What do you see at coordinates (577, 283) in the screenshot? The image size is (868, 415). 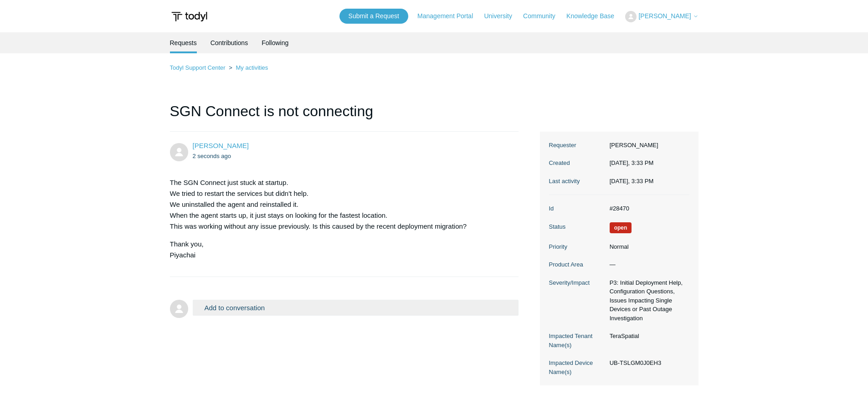 I see `dt: Severity/Impact` at bounding box center [577, 283].